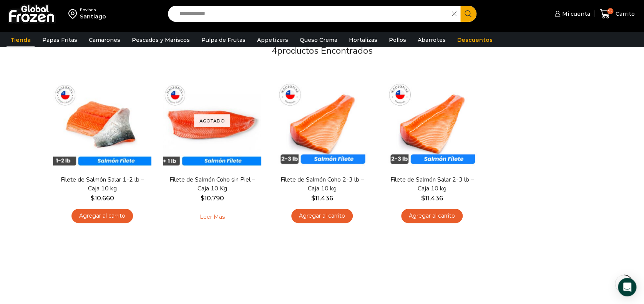 The width and height of the screenshot is (644, 304). I want to click on div: Santiago, so click(93, 16).